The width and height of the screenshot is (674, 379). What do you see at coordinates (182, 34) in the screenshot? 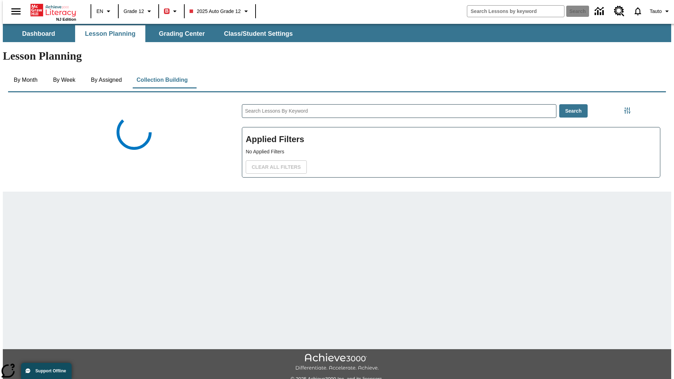
I see `button: Grading Center` at bounding box center [182, 34].